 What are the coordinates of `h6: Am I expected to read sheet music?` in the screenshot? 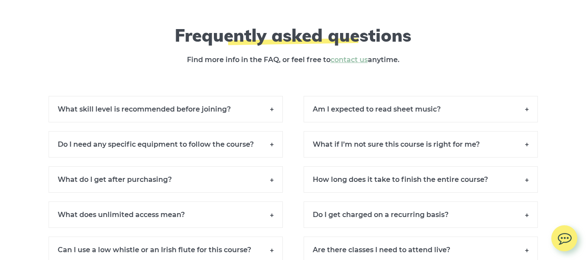 It's located at (421, 109).